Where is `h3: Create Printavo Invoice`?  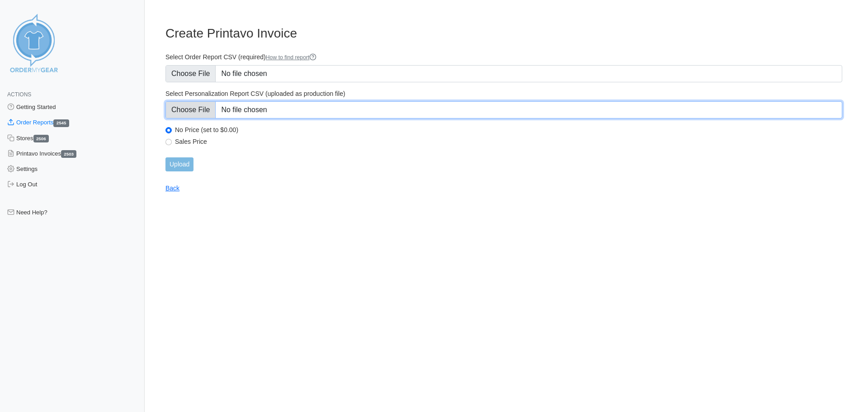
h3: Create Printavo Invoice is located at coordinates (504, 34).